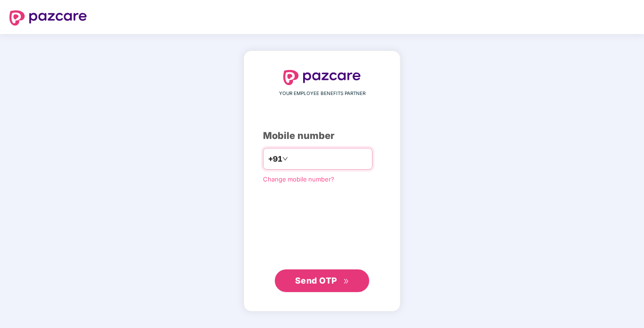 Image resolution: width=644 pixels, height=328 pixels. What do you see at coordinates (322, 94) in the screenshot?
I see `span: YOUR EMPLOYEE BENEFITS PARTNER` at bounding box center [322, 94].